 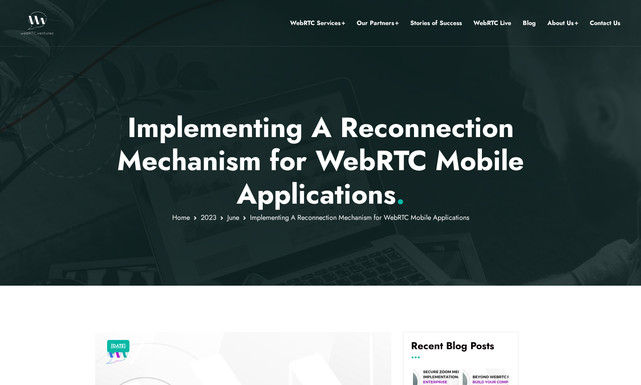 What do you see at coordinates (359, 217) in the screenshot?
I see `span: Implementing A Reconnection Mechanism for WebRTC Mobile Applications` at bounding box center [359, 217].